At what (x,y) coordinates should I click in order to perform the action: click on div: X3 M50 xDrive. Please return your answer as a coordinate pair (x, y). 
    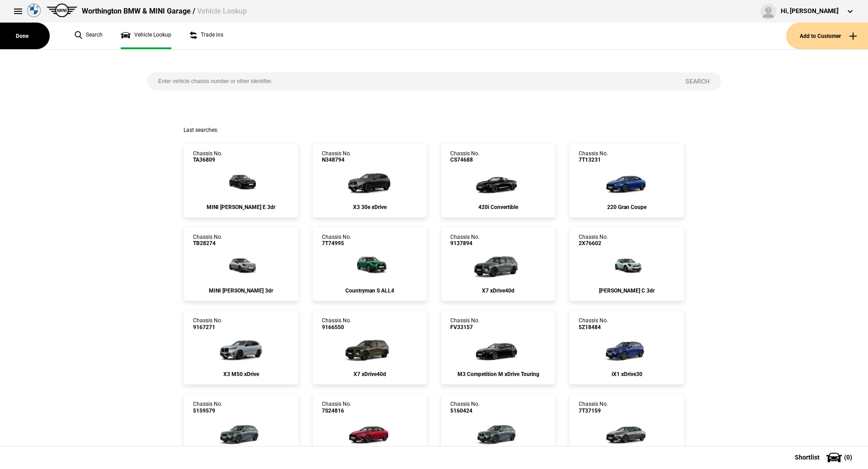
    Looking at the image, I should click on (241, 374).